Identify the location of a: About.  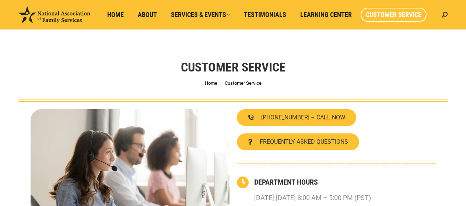
(147, 15).